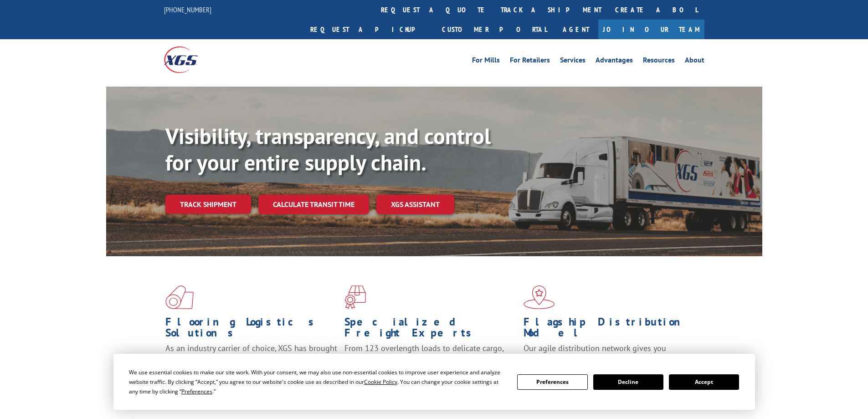 The width and height of the screenshot is (868, 419). Describe the element at coordinates (313, 204) in the screenshot. I see `a: Calculate transit time` at that location.